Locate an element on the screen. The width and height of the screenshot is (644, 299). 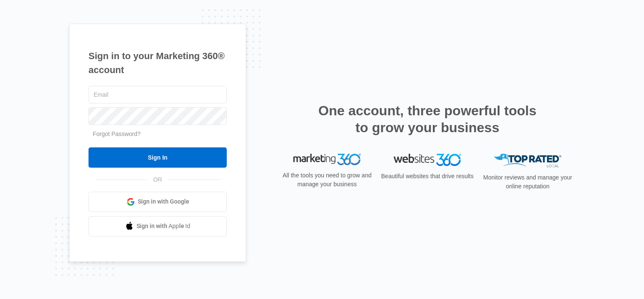
p: All the tools you need to grow and manage your business is located at coordinates (327, 180).